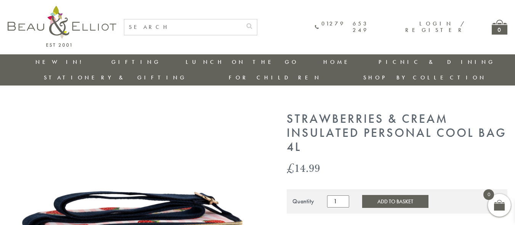  I want to click on img: logo, so click(62, 26).